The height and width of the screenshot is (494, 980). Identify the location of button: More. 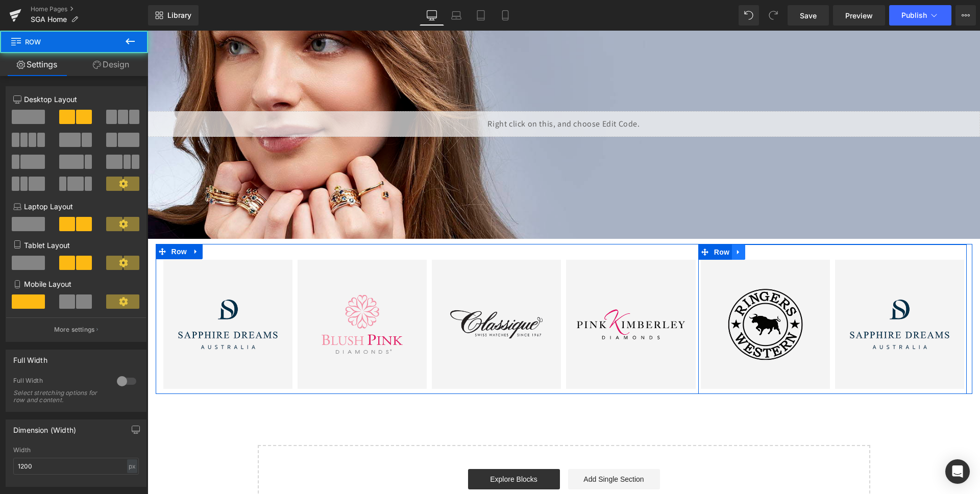
(966, 15).